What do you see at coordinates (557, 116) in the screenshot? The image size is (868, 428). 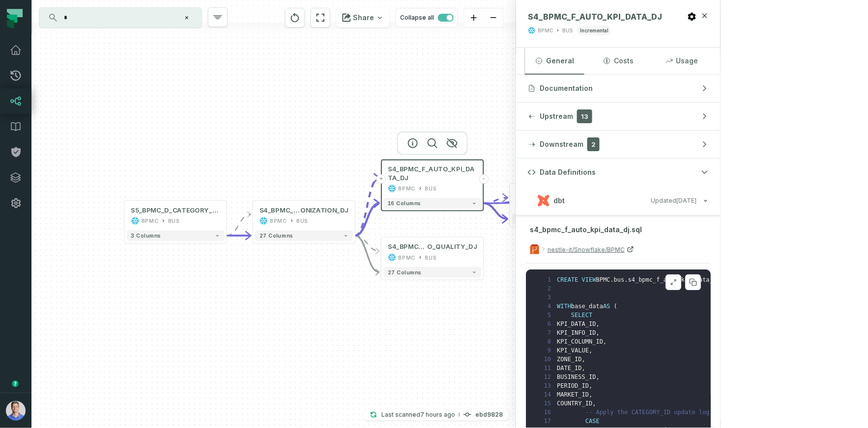 I see `span: Upstream` at bounding box center [557, 116].